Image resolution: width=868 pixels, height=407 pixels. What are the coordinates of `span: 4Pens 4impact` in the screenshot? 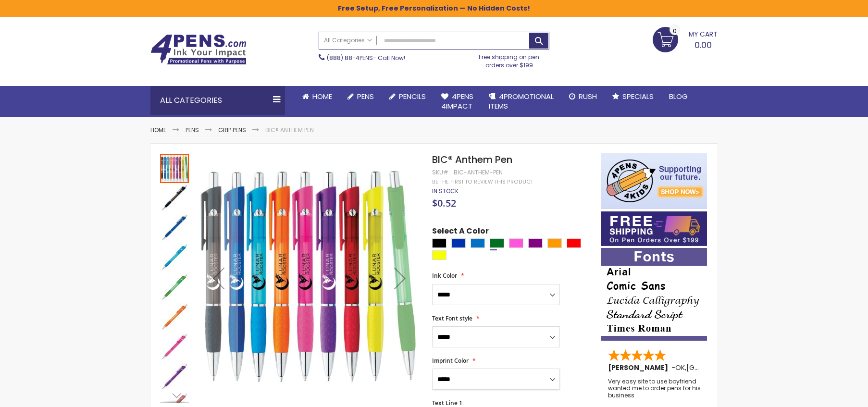 It's located at (457, 101).